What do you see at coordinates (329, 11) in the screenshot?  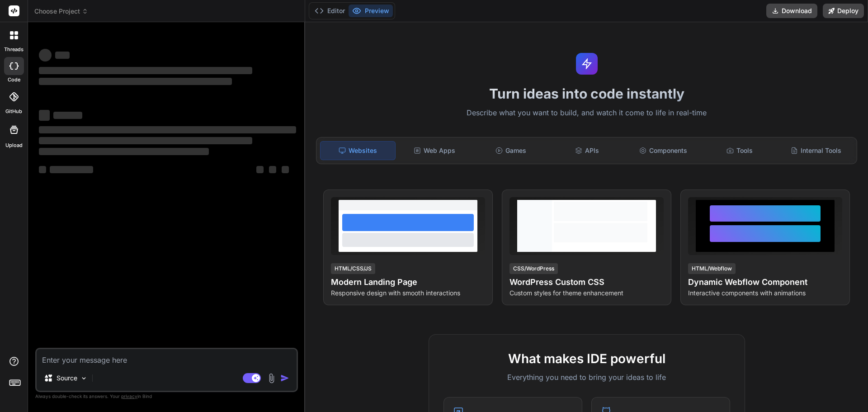 I see `button: Editor` at bounding box center [329, 11].